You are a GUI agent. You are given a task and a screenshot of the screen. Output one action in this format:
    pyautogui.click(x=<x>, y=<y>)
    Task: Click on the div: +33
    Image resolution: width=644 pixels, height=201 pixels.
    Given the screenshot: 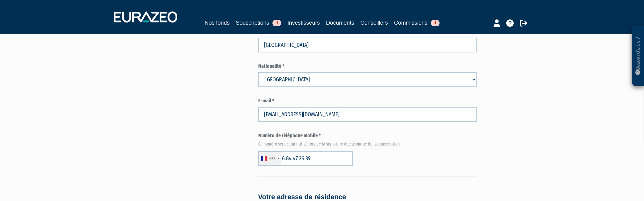 What is the action you would take?
    pyautogui.click(x=272, y=159)
    